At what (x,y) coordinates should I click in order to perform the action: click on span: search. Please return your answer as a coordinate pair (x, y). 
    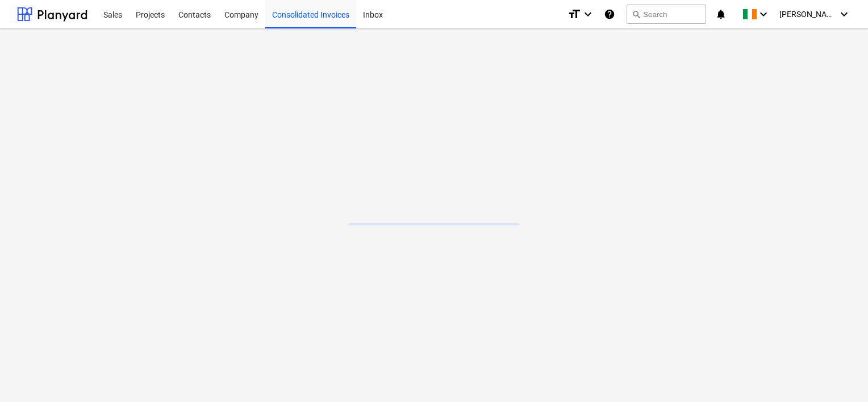
    Looking at the image, I should click on (636, 14).